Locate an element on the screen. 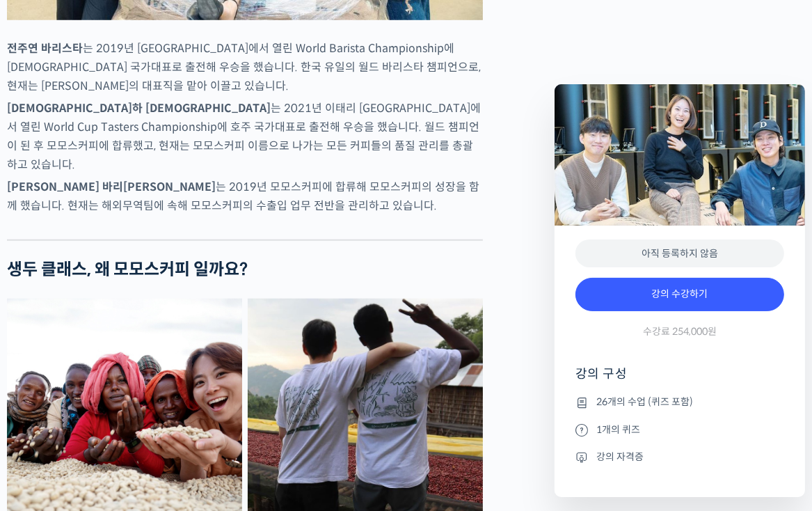 This screenshot has height=511, width=812. a: 설정 is located at coordinates (223, 412).